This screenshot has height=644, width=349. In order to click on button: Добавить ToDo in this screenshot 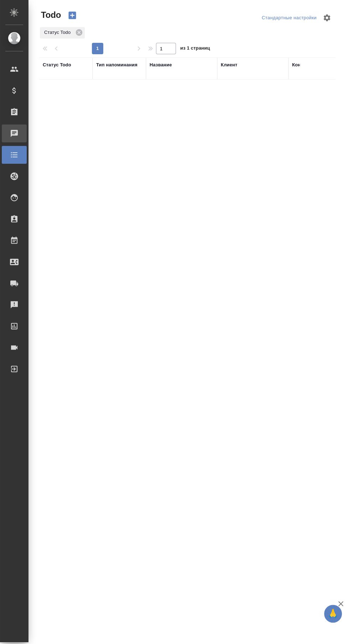, I will do `click(73, 16)`.